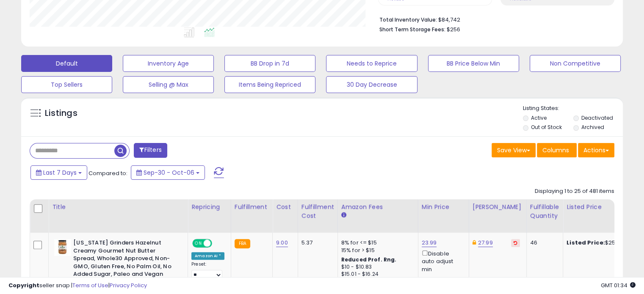  I want to click on div: 5.37, so click(316, 243).